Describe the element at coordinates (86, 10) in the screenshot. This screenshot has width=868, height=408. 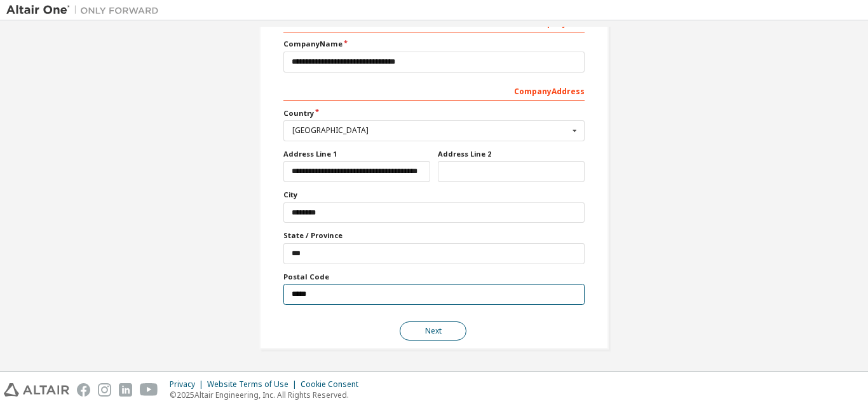
I see `img: Altair One` at that location.